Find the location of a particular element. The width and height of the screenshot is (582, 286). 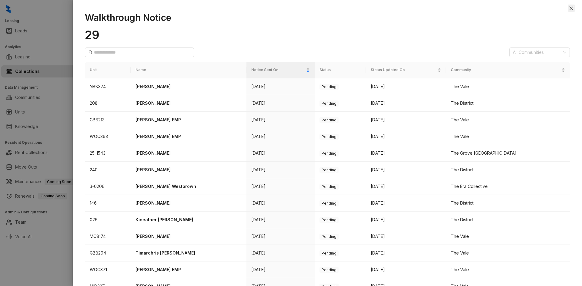

td: 208 is located at coordinates (108, 103).